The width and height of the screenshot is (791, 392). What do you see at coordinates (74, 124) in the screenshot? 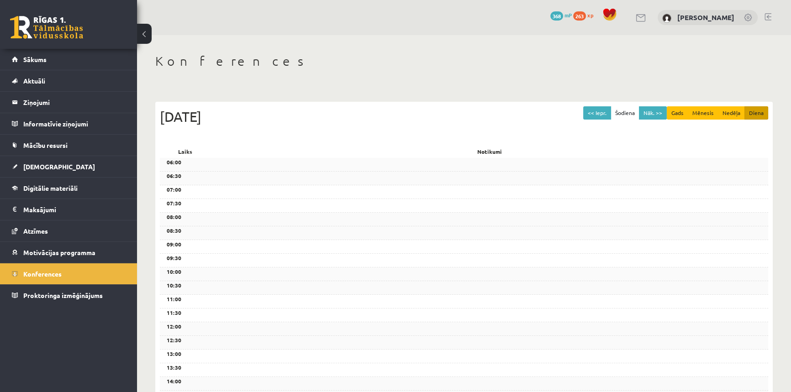
I see `legend: Informatīvie ziņojumi` at bounding box center [74, 124].